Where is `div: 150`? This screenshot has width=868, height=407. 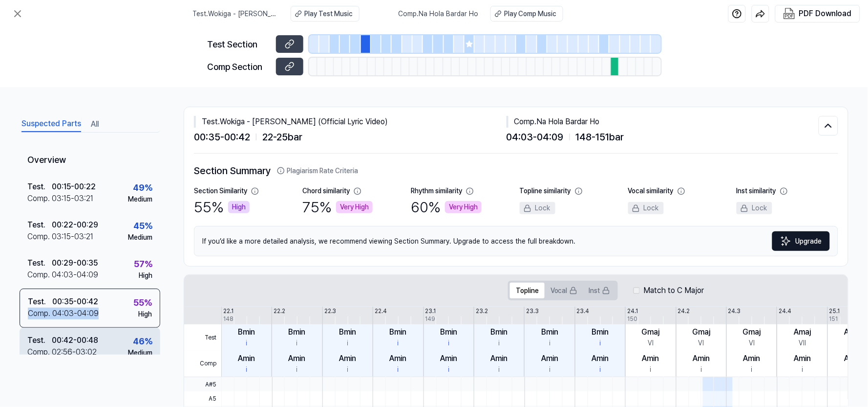
div: 150 is located at coordinates (632, 319).